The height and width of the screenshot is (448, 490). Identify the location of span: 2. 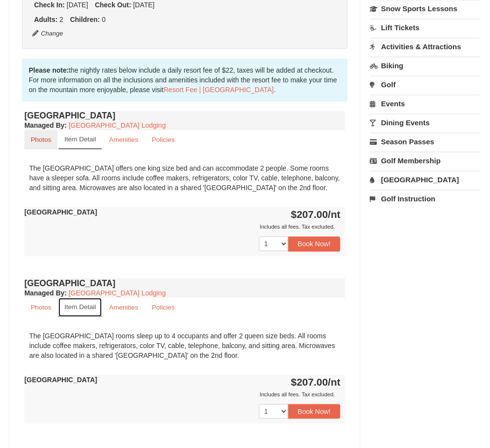
(61, 20).